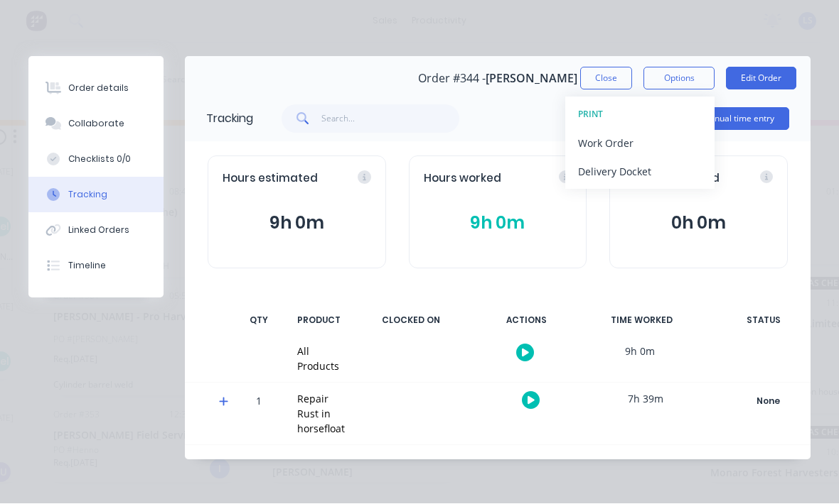 The width and height of the screenshot is (839, 504). I want to click on div: Work Order, so click(640, 143).